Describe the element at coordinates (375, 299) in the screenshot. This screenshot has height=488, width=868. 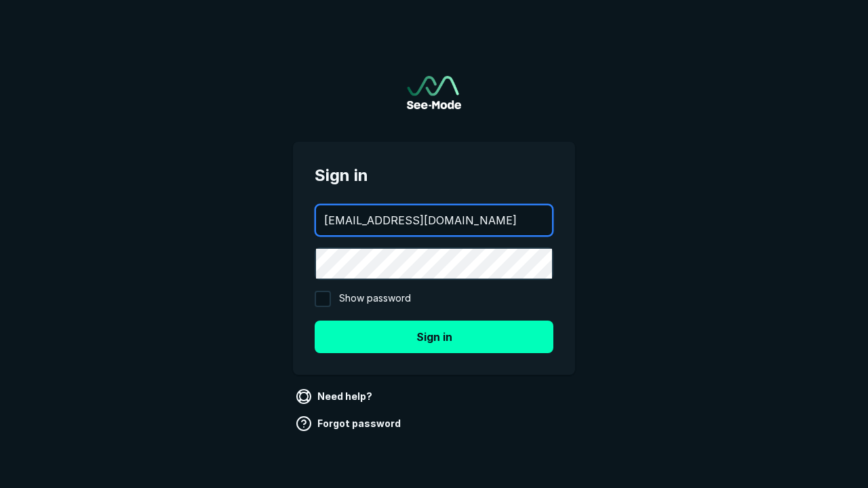
I see `span: Show password` at that location.